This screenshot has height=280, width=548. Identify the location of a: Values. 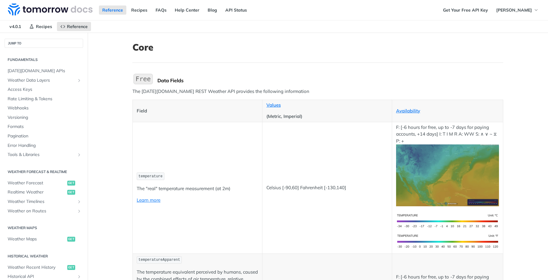
(273, 105).